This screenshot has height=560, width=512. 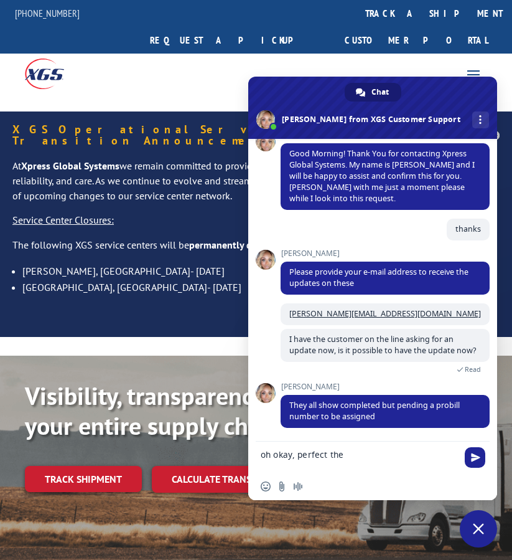 What do you see at coordinates (256, 135) in the screenshot?
I see `h5: XGS Operational Service Center Transition Announcement` at bounding box center [256, 135].